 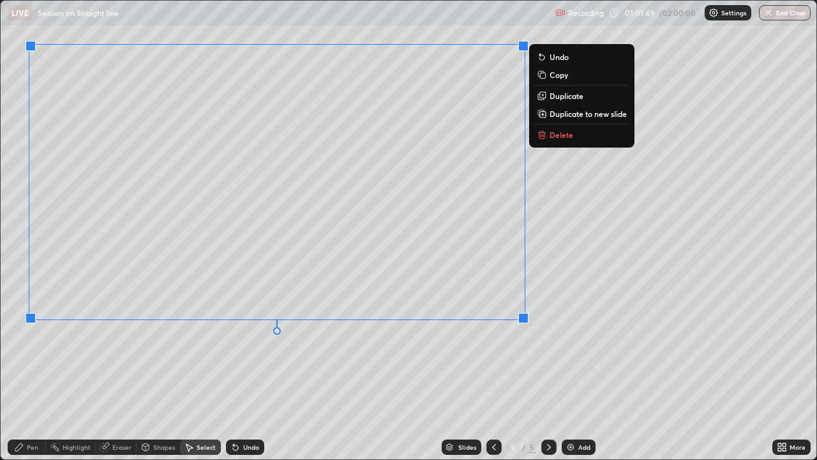 What do you see at coordinates (251, 447) in the screenshot?
I see `div: Undo` at bounding box center [251, 447].